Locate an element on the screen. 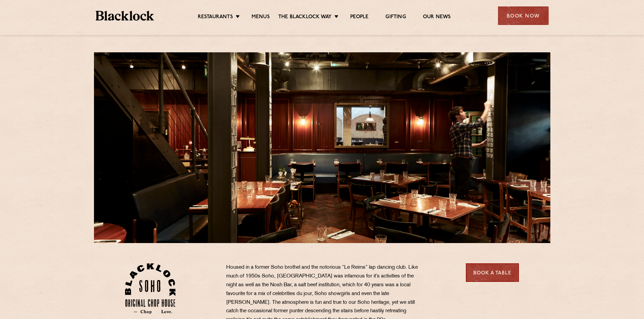 This screenshot has height=319, width=644. a: Our News is located at coordinates (437, 18).